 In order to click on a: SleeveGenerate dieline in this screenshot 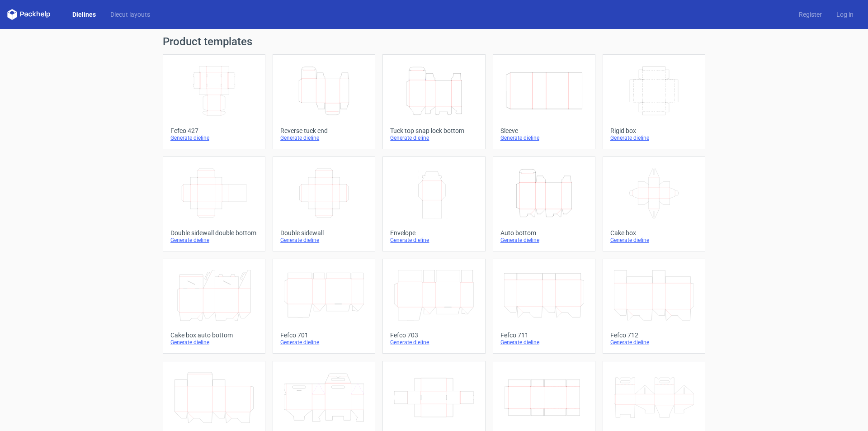, I will do `click(544, 102)`.